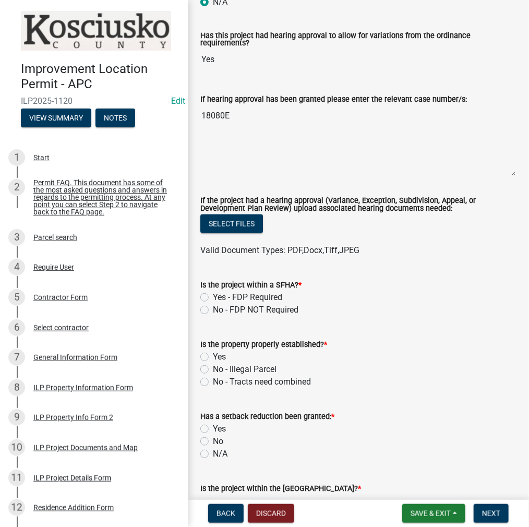  I want to click on div: 11, so click(17, 478).